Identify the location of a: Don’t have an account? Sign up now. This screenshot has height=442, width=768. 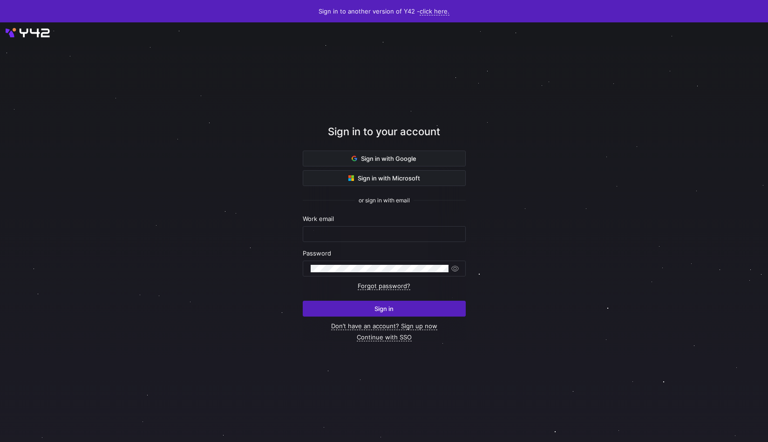
(384, 326).